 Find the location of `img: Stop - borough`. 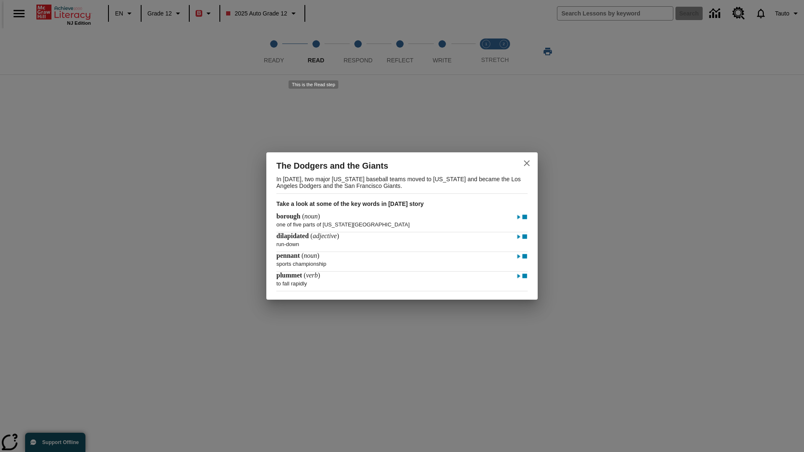

img: Stop - borough is located at coordinates (525, 217).